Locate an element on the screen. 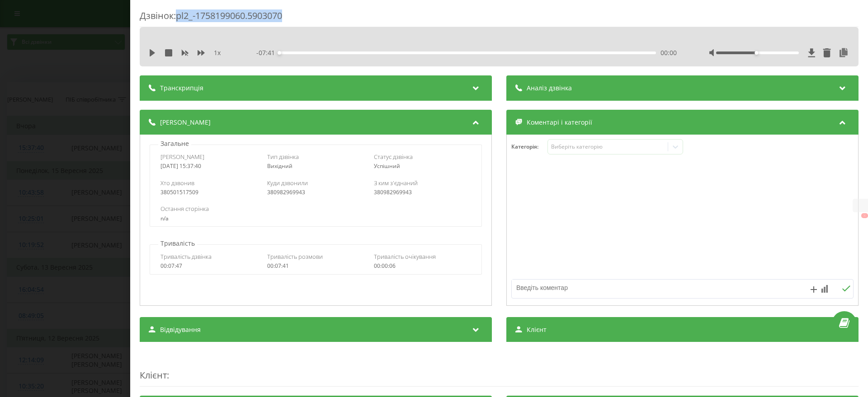 This screenshot has height=397, width=868. span: Куди дзвонили is located at coordinates (287, 183).